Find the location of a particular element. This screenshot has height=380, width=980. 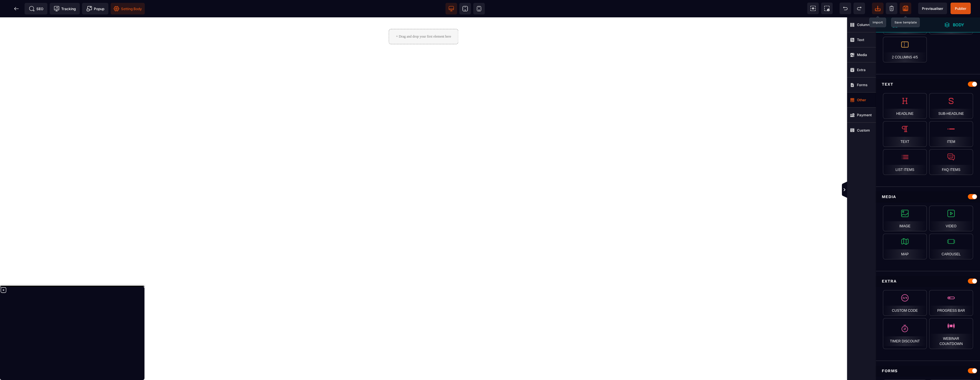

strong: Body is located at coordinates (958, 24).